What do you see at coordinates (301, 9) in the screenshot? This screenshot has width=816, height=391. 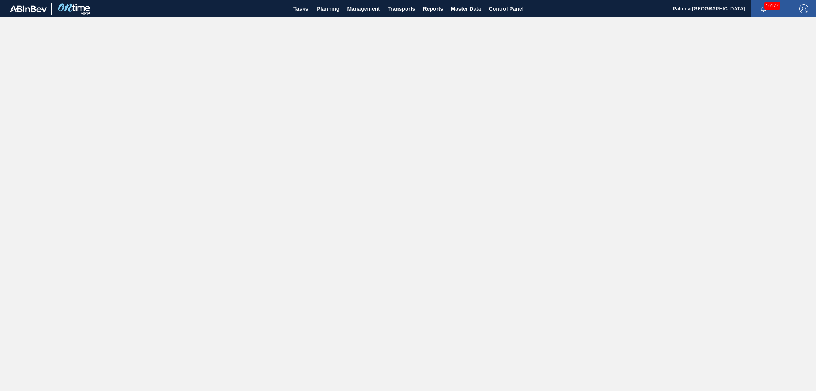 I see `span: Tasks` at bounding box center [301, 9].